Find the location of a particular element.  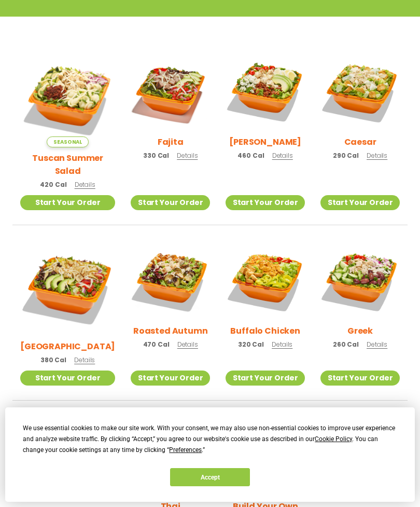

h2: Buffalo Chicken is located at coordinates (265, 330).